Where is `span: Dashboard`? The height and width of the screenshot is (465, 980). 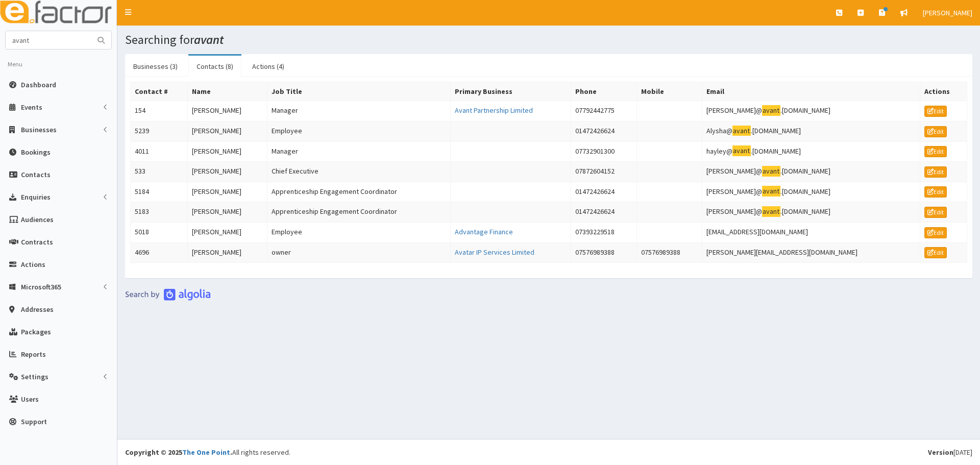
span: Dashboard is located at coordinates (38, 85).